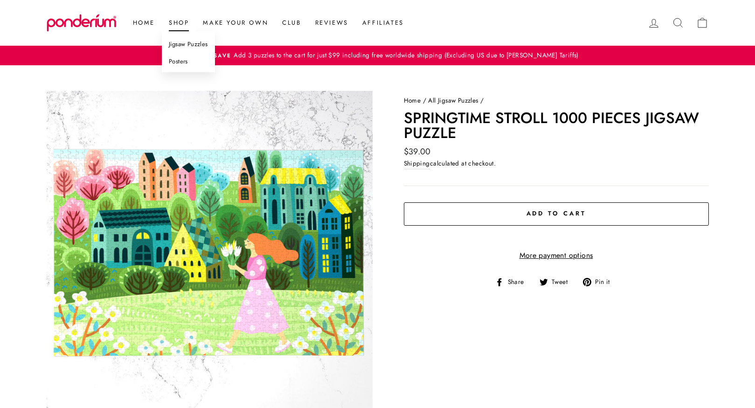  What do you see at coordinates (179, 23) in the screenshot?
I see `a: Shop` at bounding box center [179, 23].